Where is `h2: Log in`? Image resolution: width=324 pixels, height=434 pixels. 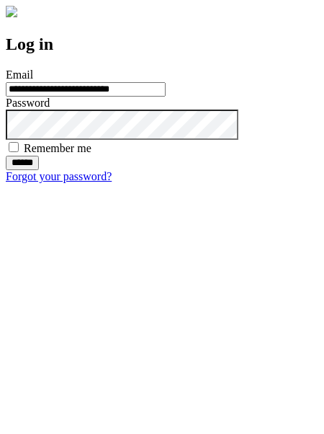
h2: Log in is located at coordinates (162, 44).